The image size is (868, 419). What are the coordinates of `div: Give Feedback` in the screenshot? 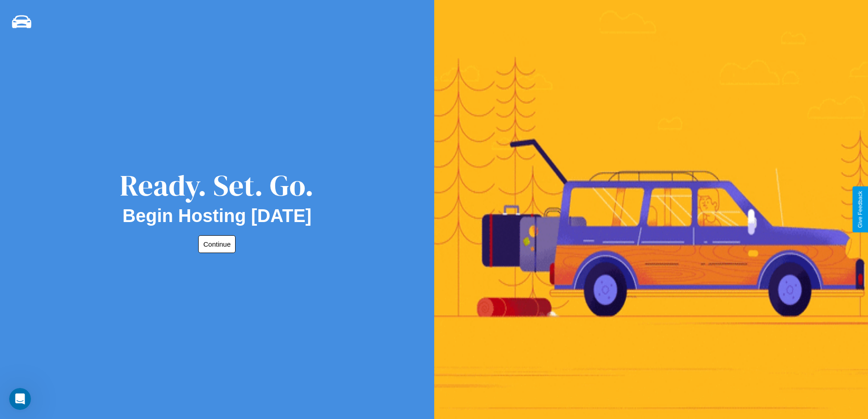 It's located at (860, 210).